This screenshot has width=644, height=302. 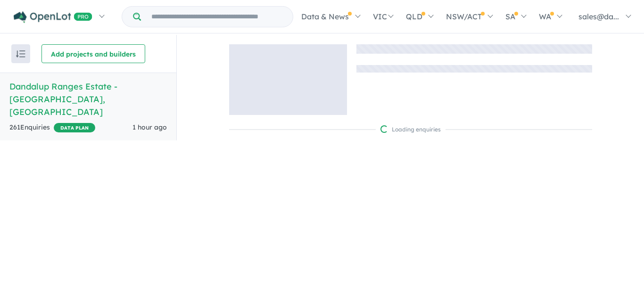 What do you see at coordinates (149, 127) in the screenshot?
I see `span: 1 hour ago` at bounding box center [149, 127].